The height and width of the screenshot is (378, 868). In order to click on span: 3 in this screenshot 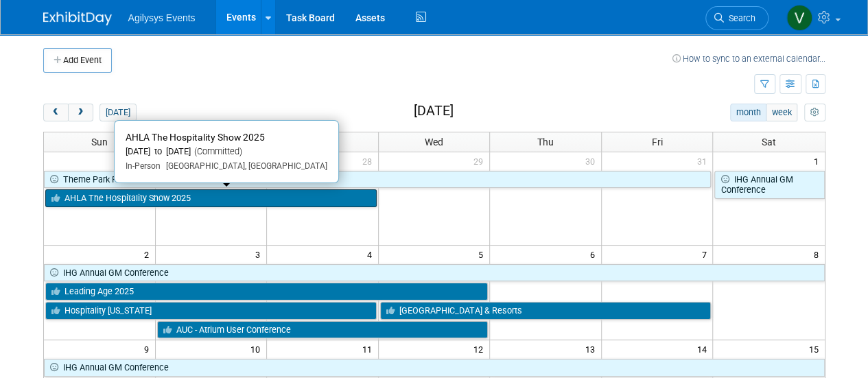, I will do `click(260, 253)`.